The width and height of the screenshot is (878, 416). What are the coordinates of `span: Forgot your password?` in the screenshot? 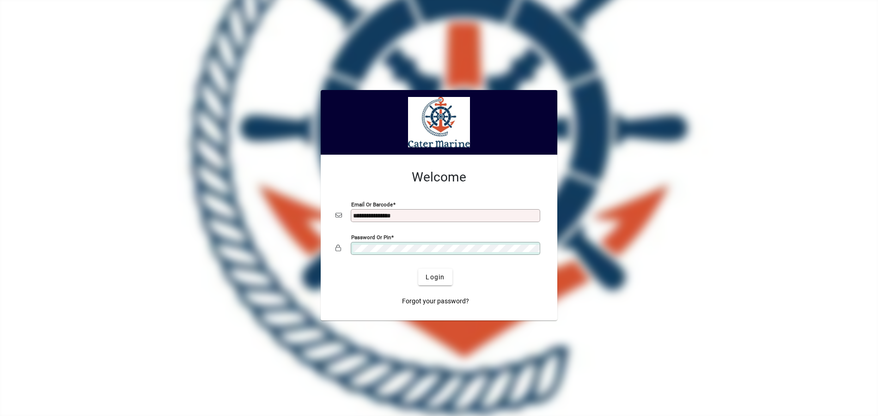 It's located at (435, 301).